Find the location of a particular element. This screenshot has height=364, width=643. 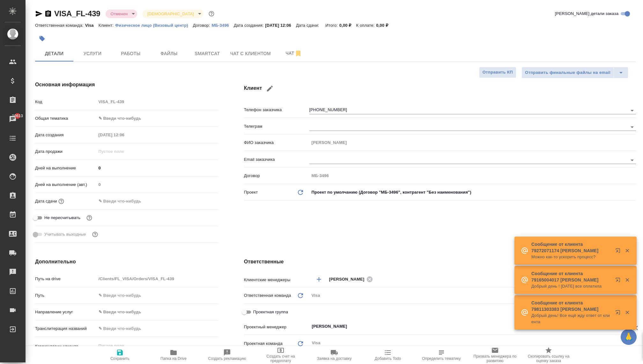

span: Не пересчитывать is located at coordinates (62, 218).